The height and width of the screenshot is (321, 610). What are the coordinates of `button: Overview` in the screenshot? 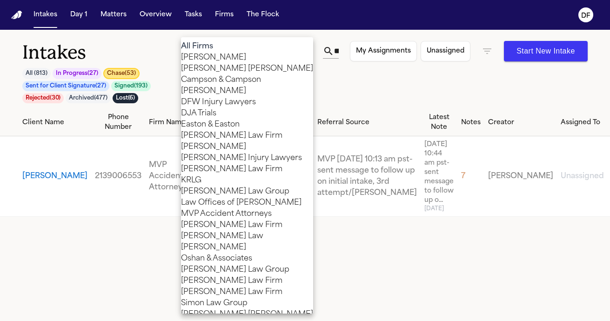 It's located at (155, 15).